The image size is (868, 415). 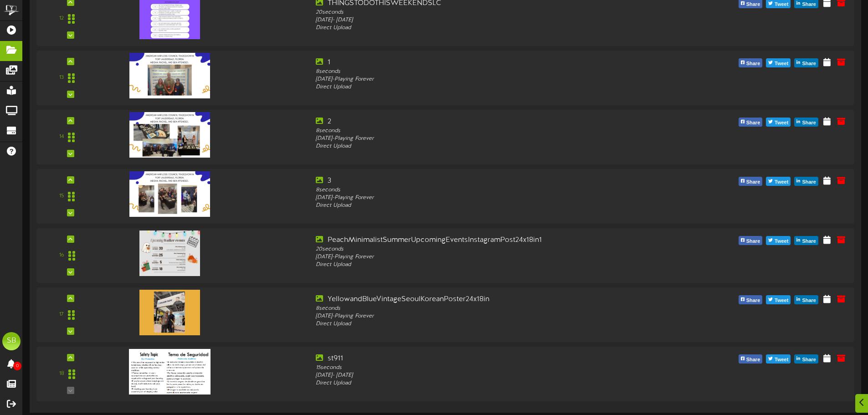 I want to click on div: 15, so click(x=61, y=196).